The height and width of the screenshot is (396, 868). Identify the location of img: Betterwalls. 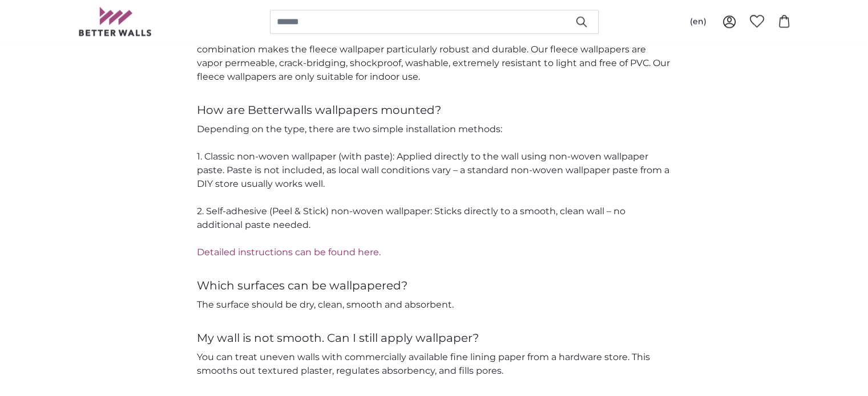
(115, 21).